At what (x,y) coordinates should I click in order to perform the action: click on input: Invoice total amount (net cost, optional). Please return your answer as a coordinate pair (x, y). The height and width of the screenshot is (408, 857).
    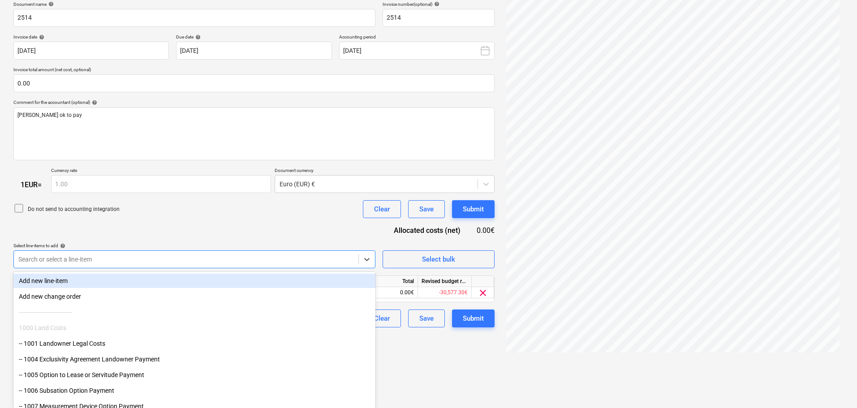
    Looking at the image, I should click on (254, 83).